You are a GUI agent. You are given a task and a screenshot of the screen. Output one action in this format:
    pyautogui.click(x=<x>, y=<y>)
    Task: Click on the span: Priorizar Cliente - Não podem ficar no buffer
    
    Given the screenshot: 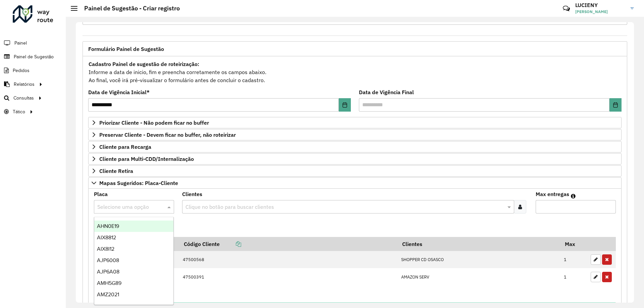 What is the action you would take?
    pyautogui.click(x=154, y=122)
    